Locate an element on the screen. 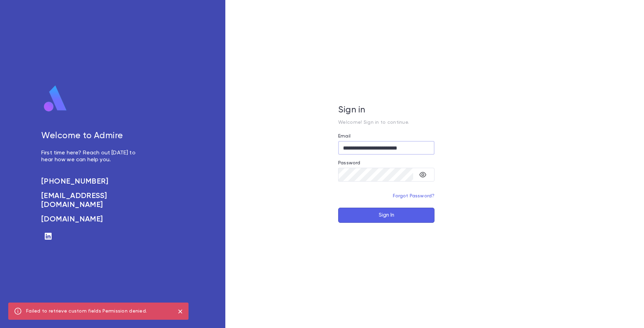  a: Forgot Password? is located at coordinates (414, 196).